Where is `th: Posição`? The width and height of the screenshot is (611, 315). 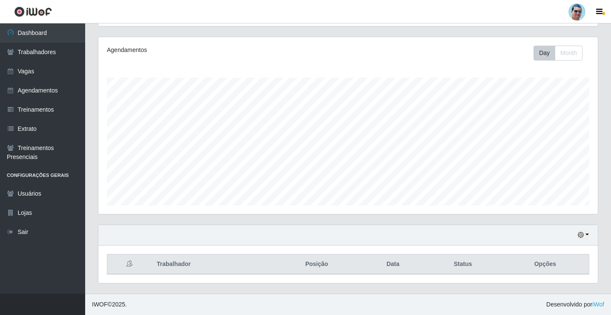 th: Posição is located at coordinates (317, 264).